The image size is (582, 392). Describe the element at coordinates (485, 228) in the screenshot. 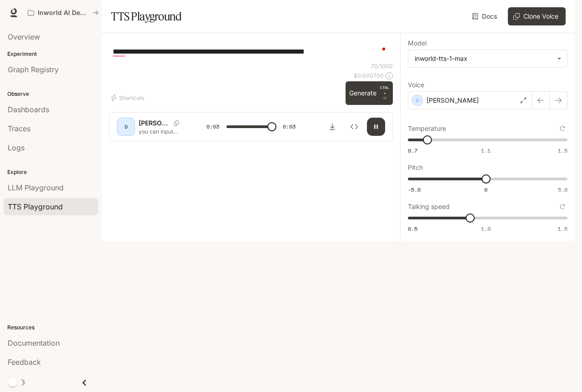

I see `span: 1.0` at that location.